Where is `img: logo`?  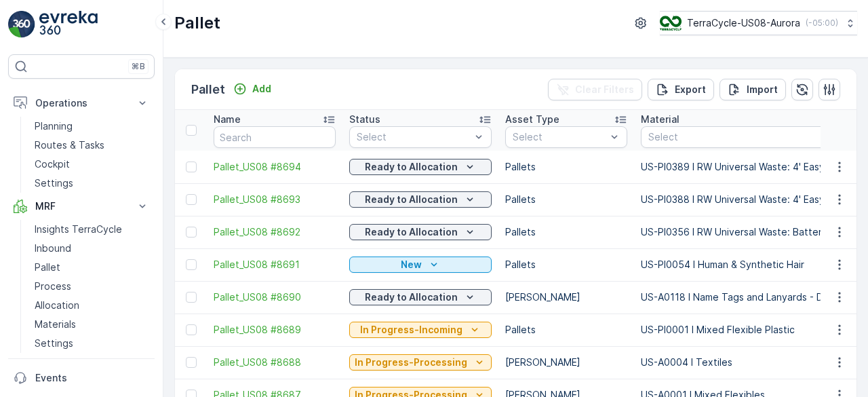
img: logo is located at coordinates (21, 24).